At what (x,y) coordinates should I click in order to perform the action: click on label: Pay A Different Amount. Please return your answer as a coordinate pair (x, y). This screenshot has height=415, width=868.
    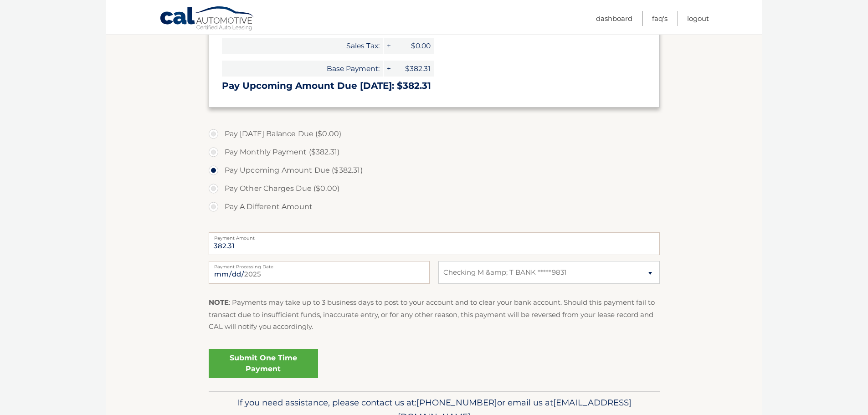
    Looking at the image, I should click on (434, 207).